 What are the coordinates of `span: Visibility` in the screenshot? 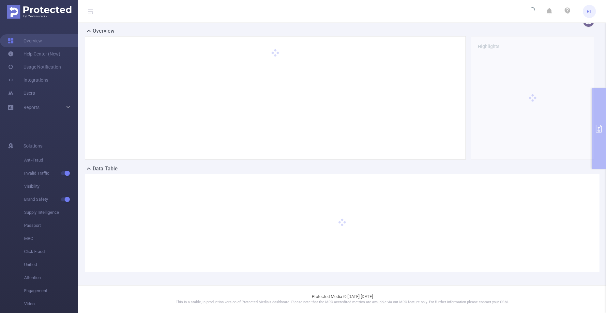 It's located at (51, 186).